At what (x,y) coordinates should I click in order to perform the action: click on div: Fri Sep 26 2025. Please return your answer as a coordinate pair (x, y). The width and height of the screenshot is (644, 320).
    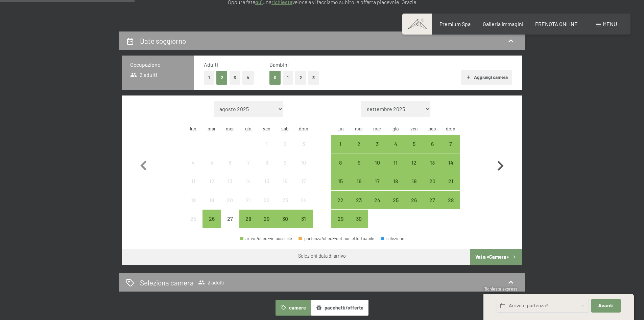
    Looking at the image, I should click on (414, 199).